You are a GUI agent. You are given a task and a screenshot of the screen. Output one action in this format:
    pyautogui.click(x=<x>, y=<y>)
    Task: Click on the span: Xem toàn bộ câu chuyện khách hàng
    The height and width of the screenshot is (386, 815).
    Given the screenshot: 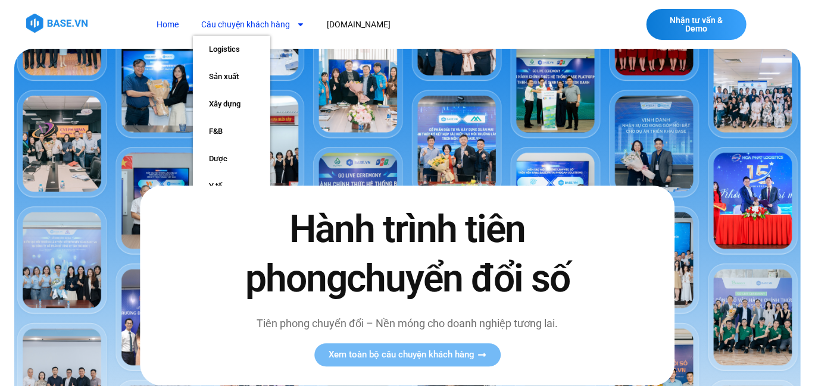 What is the action you would take?
    pyautogui.click(x=401, y=355)
    